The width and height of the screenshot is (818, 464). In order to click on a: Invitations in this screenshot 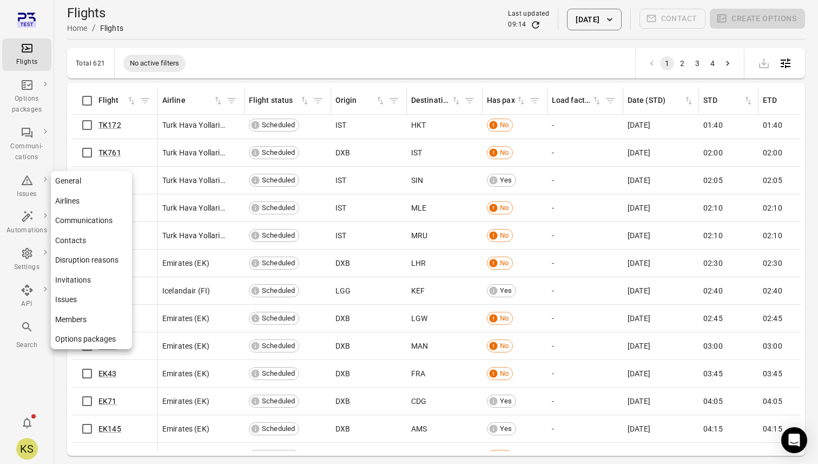, I will do `click(91, 280)`.